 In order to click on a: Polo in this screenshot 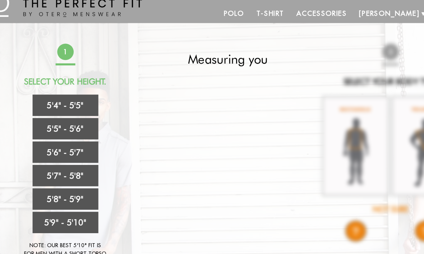, I will do `click(217, 23)`.